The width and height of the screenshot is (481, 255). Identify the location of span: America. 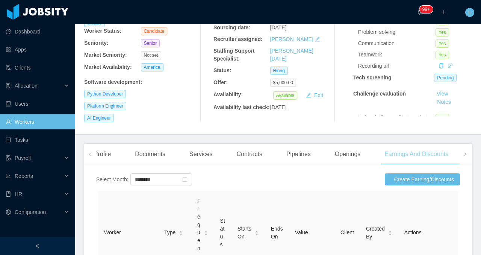
(152, 67).